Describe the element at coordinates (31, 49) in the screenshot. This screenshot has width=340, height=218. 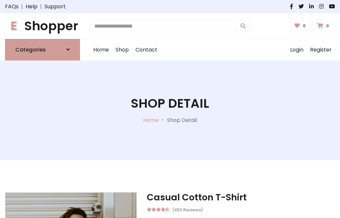
I see `h6: Categories` at that location.